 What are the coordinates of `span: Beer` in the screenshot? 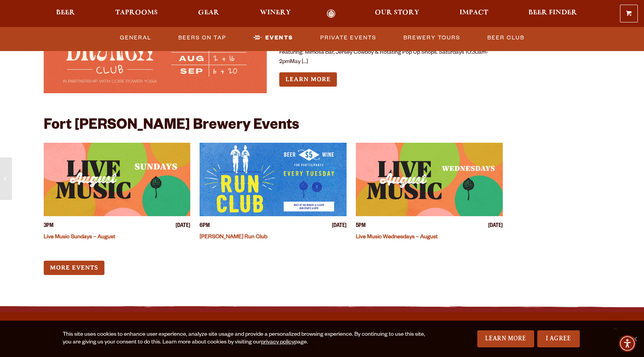 It's located at (66, 13).